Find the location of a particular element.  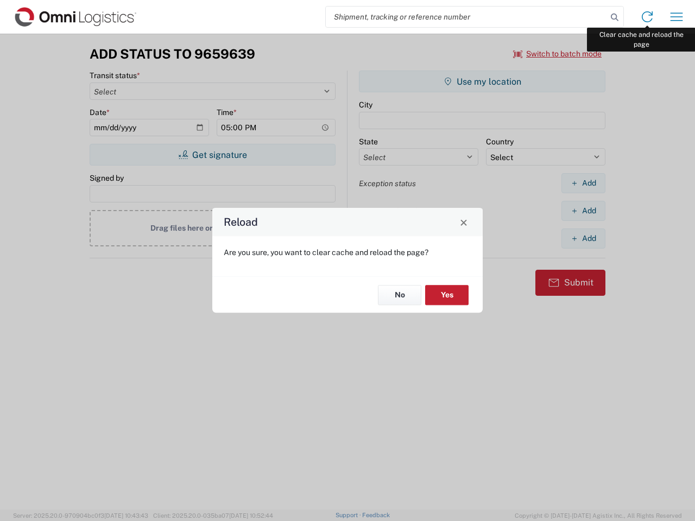

p: Are you sure, you want to clear cache and reload the page? is located at coordinates (347, 252).